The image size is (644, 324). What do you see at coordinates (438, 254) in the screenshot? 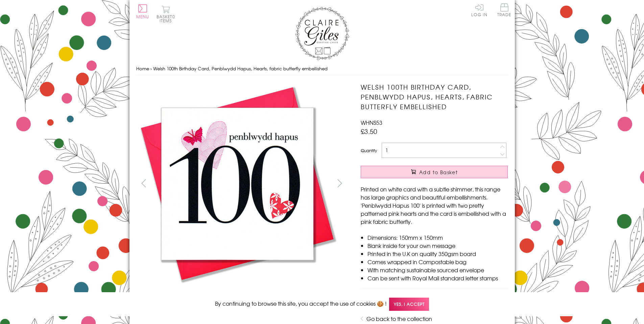
I see `li: Printed in the U.K on quality 350gsm board` at bounding box center [438, 254].